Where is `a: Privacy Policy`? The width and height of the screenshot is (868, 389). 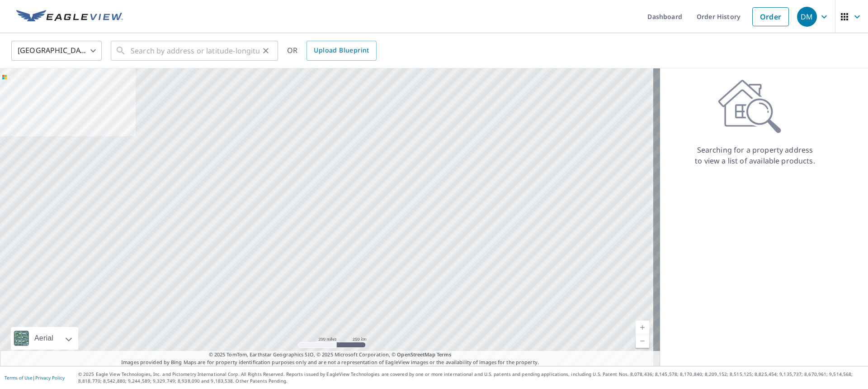
a: Privacy Policy is located at coordinates (50, 378).